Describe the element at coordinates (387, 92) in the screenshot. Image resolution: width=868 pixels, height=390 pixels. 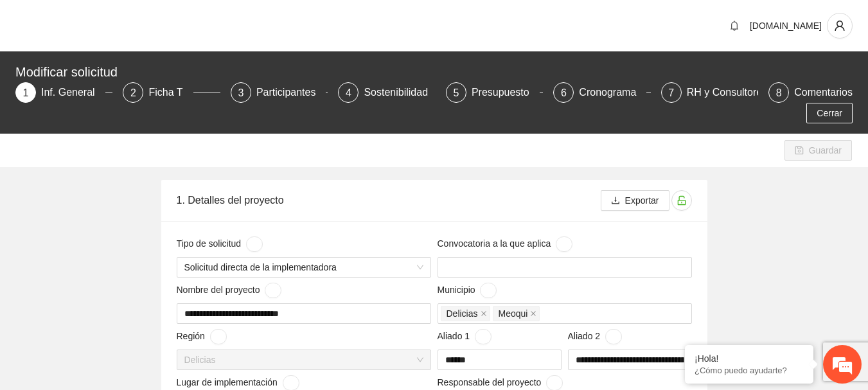
I see `div: 4Sostenibilidad` at that location.